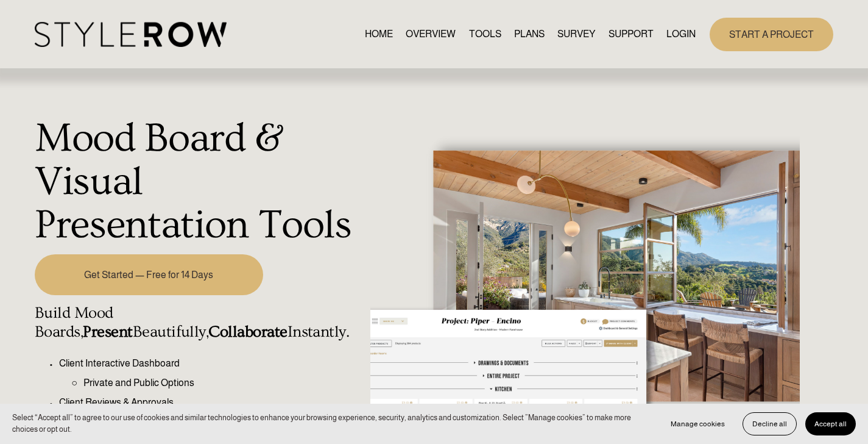  I want to click on span: Manage cookies, so click(698, 424).